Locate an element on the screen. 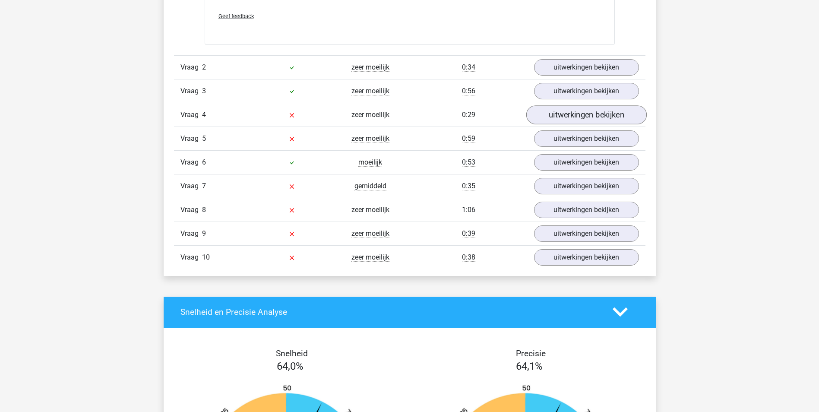  span: gemiddeld is located at coordinates (370, 186).